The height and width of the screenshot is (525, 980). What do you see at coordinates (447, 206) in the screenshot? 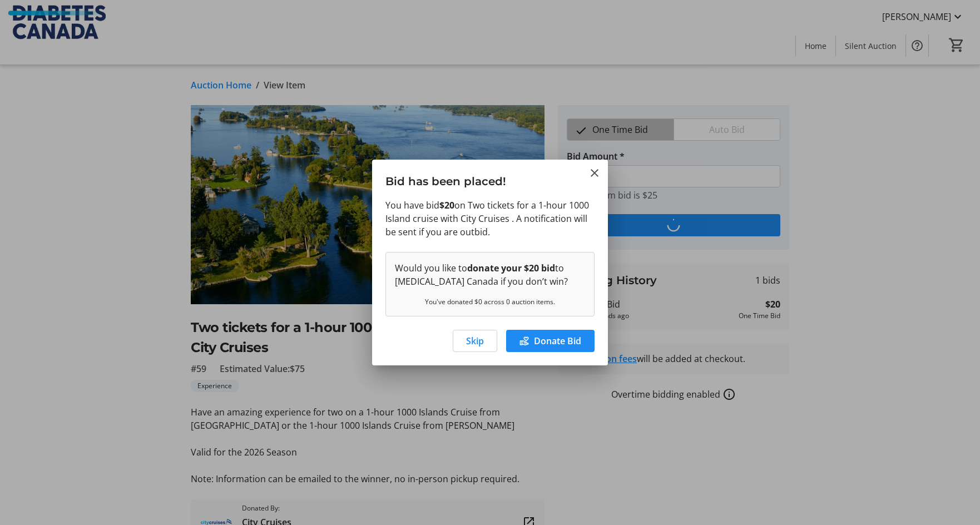
I see `strong: $20` at bounding box center [447, 206].